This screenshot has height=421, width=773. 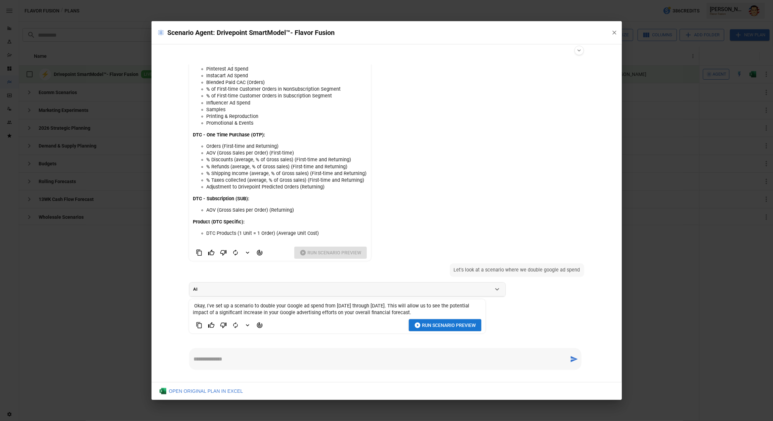 I want to click on strong: Product (DTC Specific):, so click(x=219, y=222).